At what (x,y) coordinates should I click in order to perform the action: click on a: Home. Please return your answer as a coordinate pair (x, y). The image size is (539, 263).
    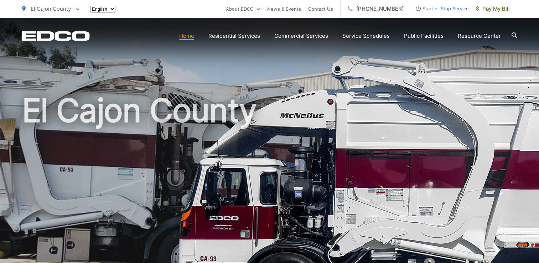
    Looking at the image, I should click on (187, 36).